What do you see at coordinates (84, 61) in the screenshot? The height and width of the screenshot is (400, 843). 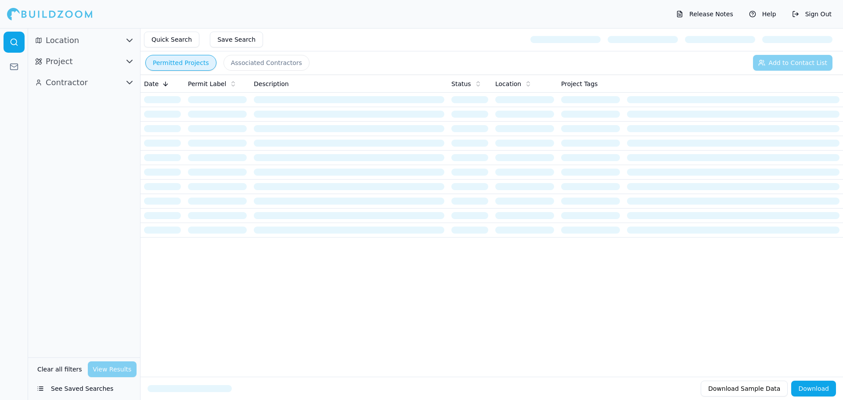 I see `button: Project` at bounding box center [84, 61].